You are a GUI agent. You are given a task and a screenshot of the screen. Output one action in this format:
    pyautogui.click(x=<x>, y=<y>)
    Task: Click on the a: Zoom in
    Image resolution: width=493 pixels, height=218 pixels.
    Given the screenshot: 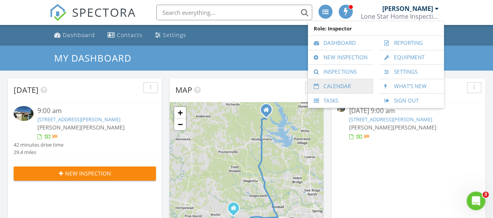 What is the action you would take?
    pyautogui.click(x=180, y=113)
    